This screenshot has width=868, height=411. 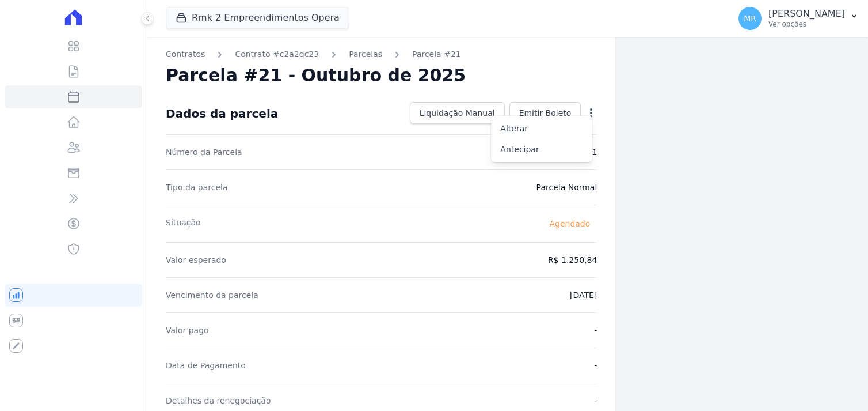 I want to click on p: Ver opções, so click(x=806, y=24).